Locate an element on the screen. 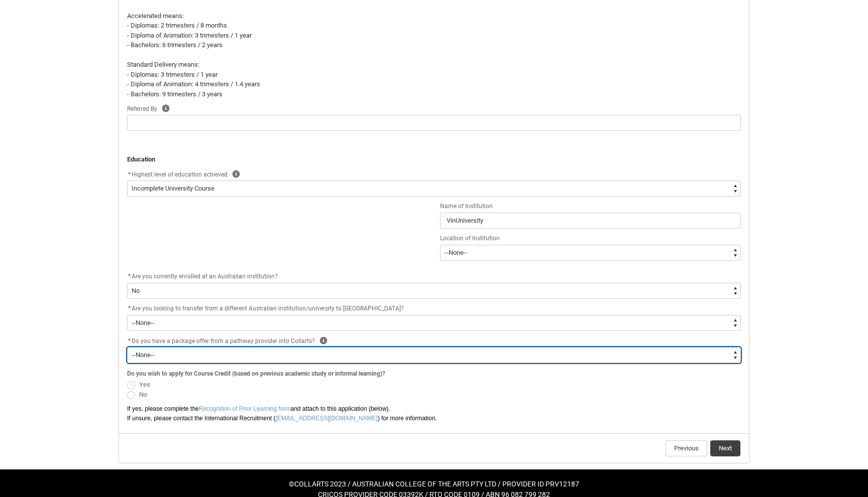 The image size is (868, 497). p: - Diplomas: 2 trimesters / 8 months is located at coordinates (434, 25).